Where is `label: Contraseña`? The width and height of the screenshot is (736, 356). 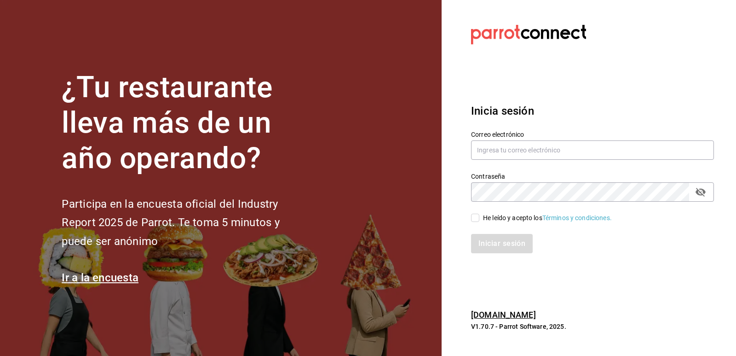
label: Contraseña is located at coordinates (593, 176).